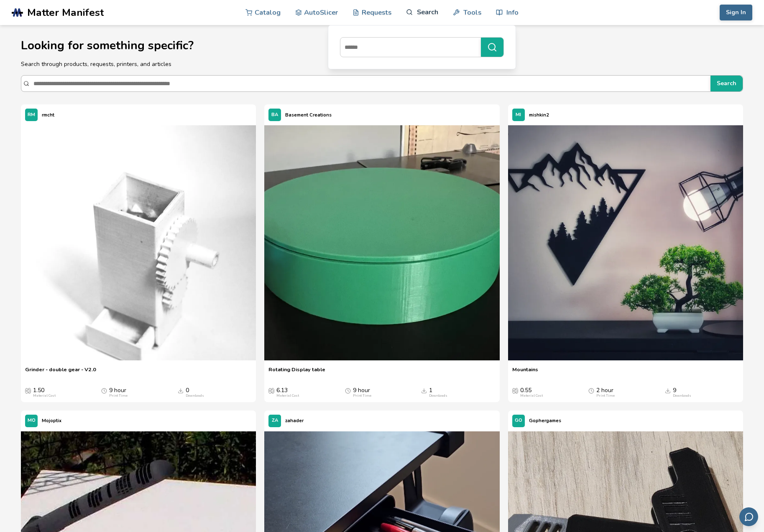 This screenshot has width=764, height=532. What do you see at coordinates (195, 393) in the screenshot?
I see `div: 0` at bounding box center [195, 393].